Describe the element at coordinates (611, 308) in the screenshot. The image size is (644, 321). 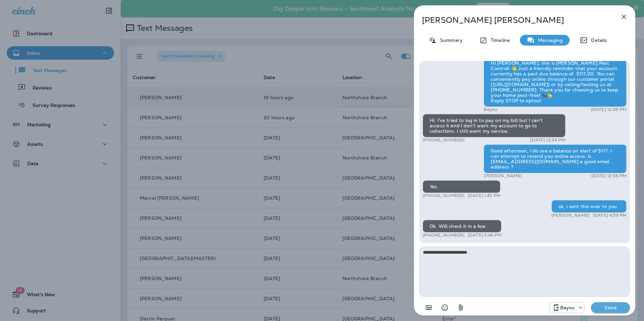
I see `button: Send` at that location.